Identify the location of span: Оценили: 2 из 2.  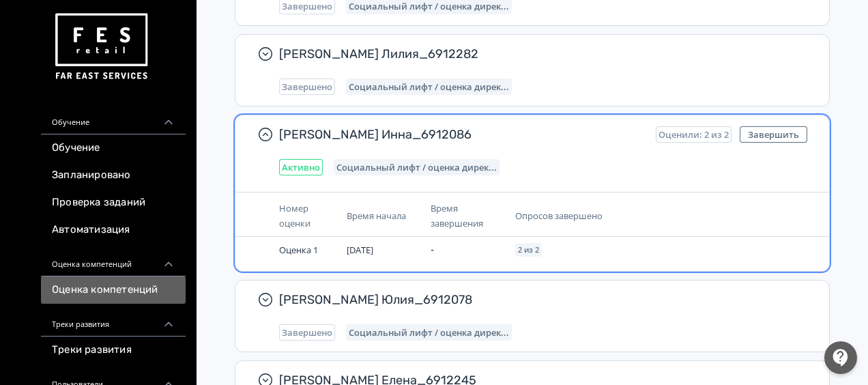
(693, 134).